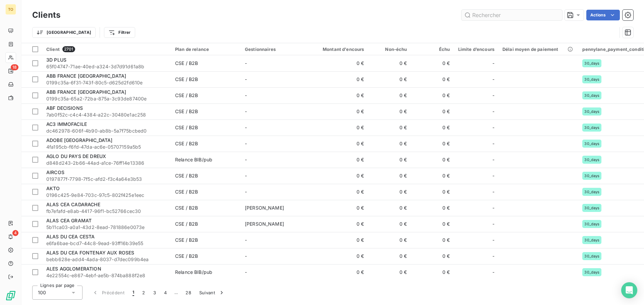 The image size is (644, 305). Describe the element at coordinates (133, 292) in the screenshot. I see `span: 1` at that location.